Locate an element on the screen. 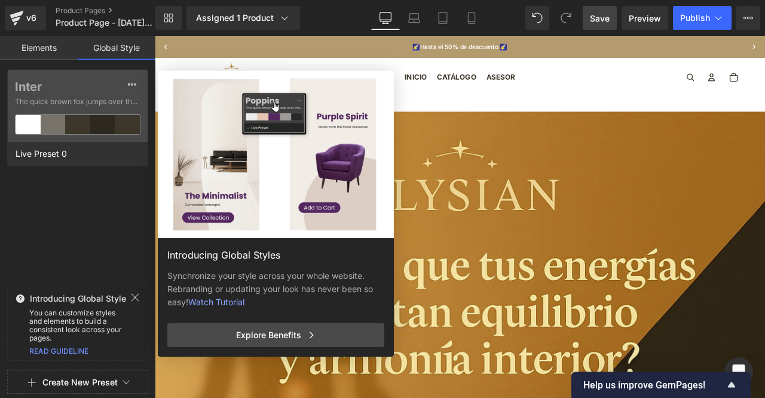  div: Open Intercom Messenger is located at coordinates (739, 371).